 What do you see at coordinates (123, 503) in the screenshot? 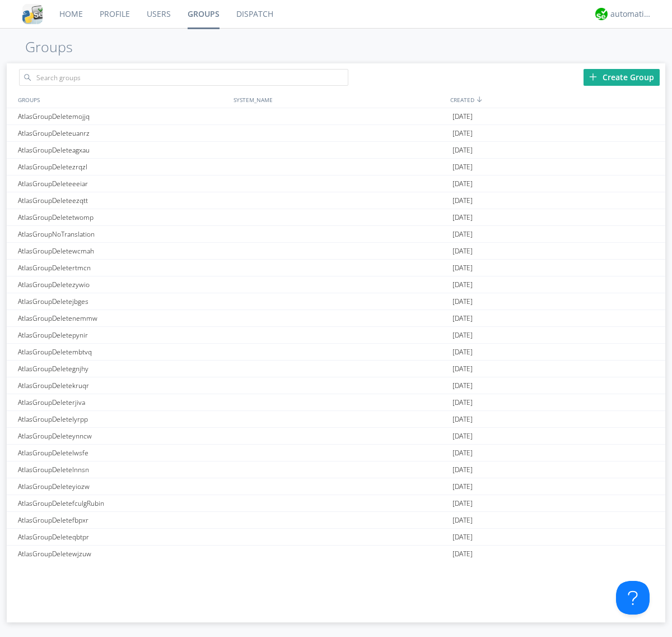
I see `div: AtlasGroupDeletefculgRubin` at bounding box center [123, 503].